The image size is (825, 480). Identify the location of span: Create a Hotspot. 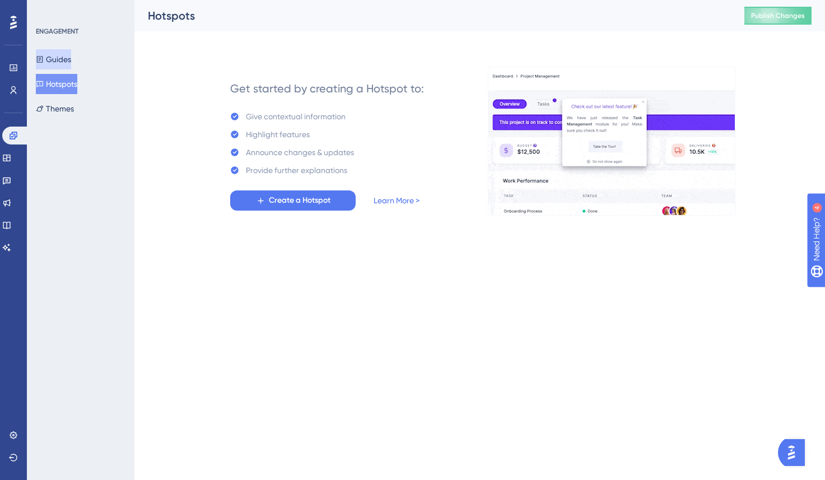
(300, 200).